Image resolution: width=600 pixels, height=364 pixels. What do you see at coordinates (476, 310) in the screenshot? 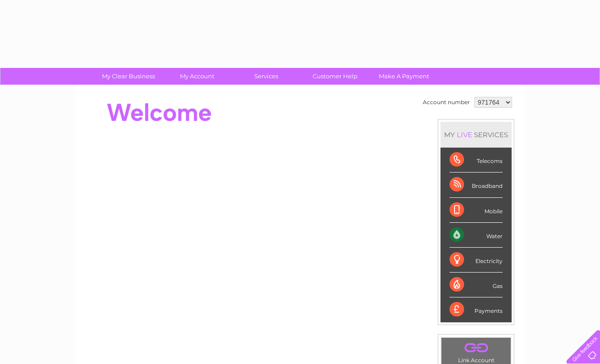
I see `div: Payments` at bounding box center [476, 310].